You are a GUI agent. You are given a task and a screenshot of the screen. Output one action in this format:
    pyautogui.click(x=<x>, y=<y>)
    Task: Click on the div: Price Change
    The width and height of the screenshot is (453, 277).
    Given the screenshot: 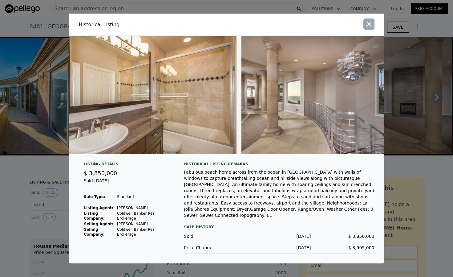 What is the action you would take?
    pyautogui.click(x=216, y=247)
    